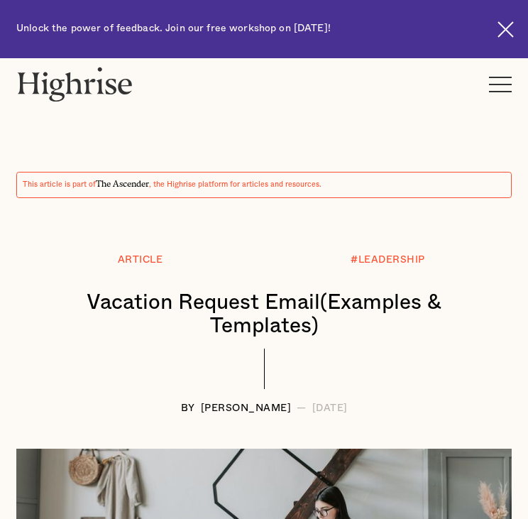 Image resolution: width=528 pixels, height=519 pixels. I want to click on span: The Ascender, so click(122, 182).